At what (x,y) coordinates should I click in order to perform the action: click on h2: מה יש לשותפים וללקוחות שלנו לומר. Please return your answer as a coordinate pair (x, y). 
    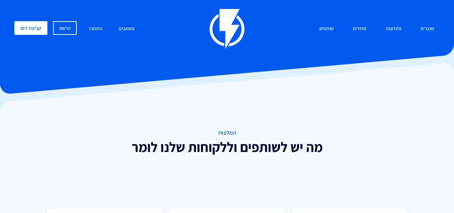
    Looking at the image, I should click on (227, 147).